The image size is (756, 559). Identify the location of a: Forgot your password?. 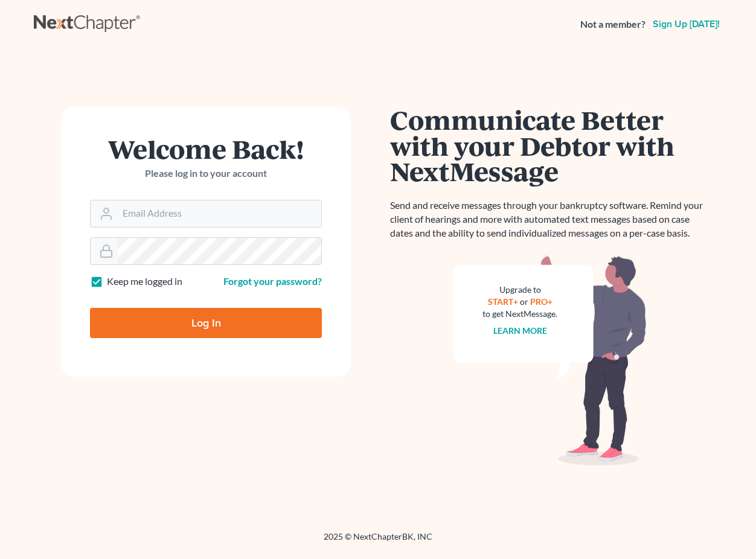
(272, 281).